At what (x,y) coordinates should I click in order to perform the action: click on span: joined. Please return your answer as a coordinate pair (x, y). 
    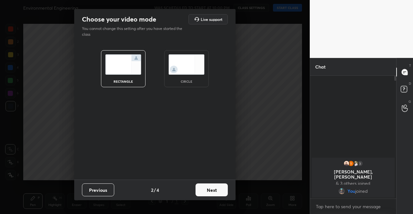
    Looking at the image, I should click on (361, 191).